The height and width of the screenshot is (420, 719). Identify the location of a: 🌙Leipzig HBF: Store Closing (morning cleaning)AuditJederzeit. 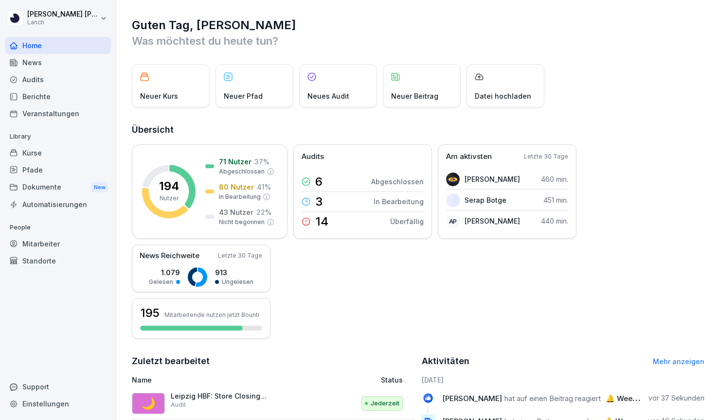
(273, 404).